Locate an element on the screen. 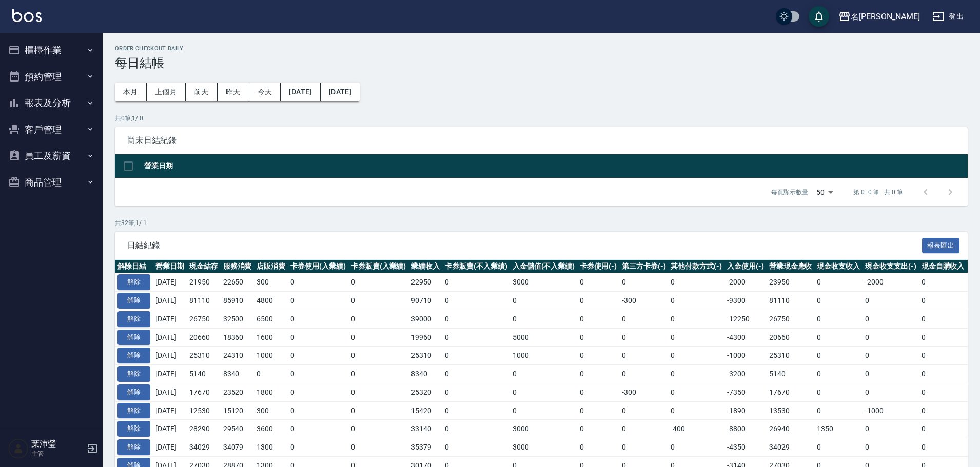 Image resolution: width=980 pixels, height=467 pixels. td: 6500 is located at coordinates (271, 319).